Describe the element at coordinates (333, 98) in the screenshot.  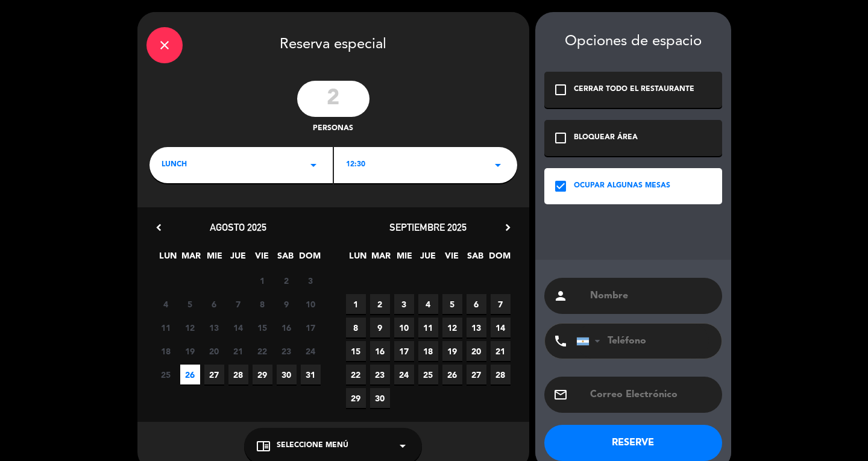
I see `input: 0` at that location.